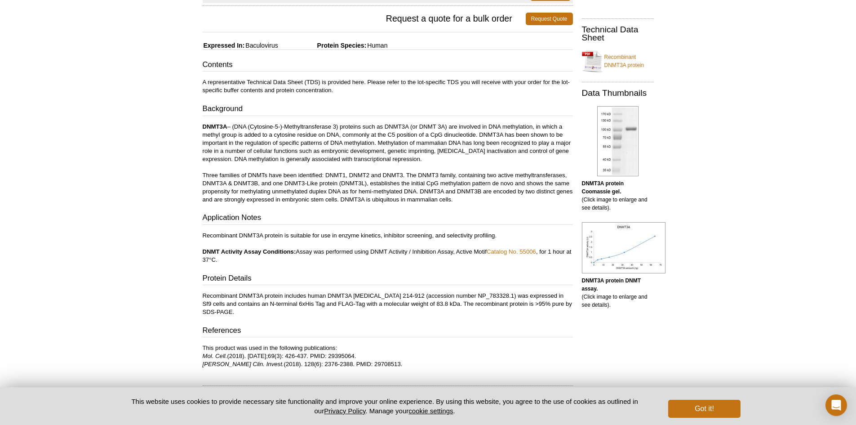 The height and width of the screenshot is (425, 856). I want to click on a: Catalog No. 55006, so click(511, 251).